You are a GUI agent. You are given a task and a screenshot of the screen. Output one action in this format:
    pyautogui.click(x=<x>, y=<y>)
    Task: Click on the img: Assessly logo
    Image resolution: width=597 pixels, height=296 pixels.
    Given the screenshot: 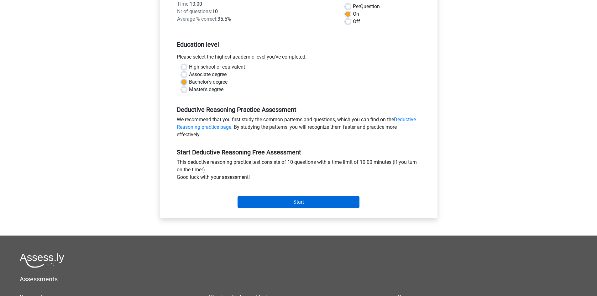 What is the action you would take?
    pyautogui.click(x=42, y=260)
    